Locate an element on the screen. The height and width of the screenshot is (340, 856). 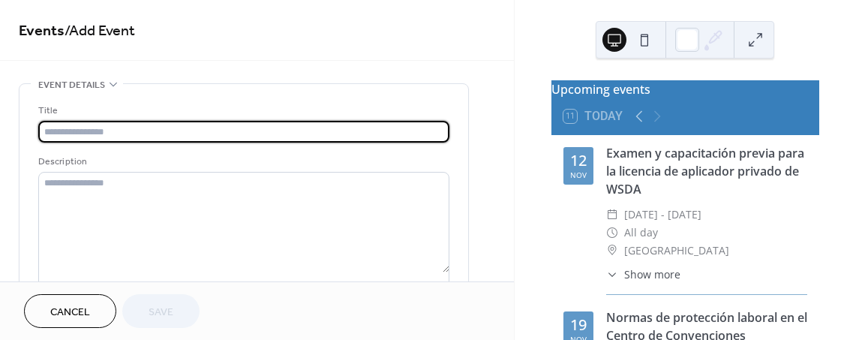
div: Title is located at coordinates (242, 110).